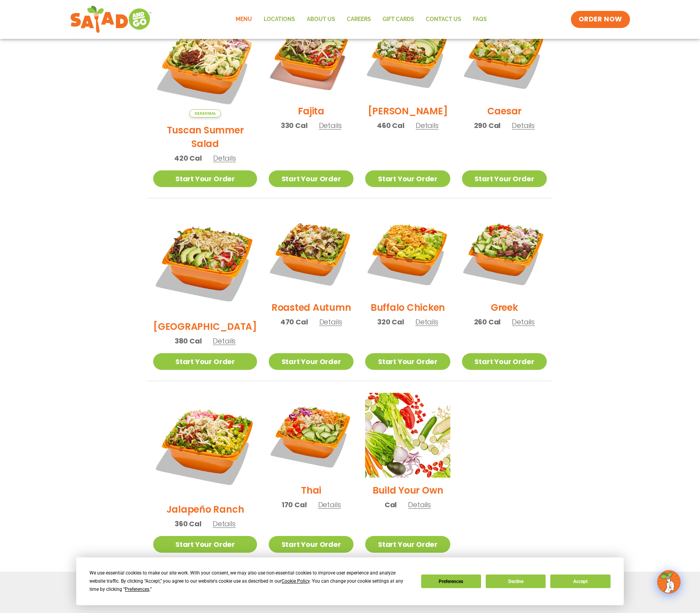 Image resolution: width=700 pixels, height=613 pixels. What do you see at coordinates (293, 125) in the screenshot?
I see `span: 330 Cal` at bounding box center [293, 125].